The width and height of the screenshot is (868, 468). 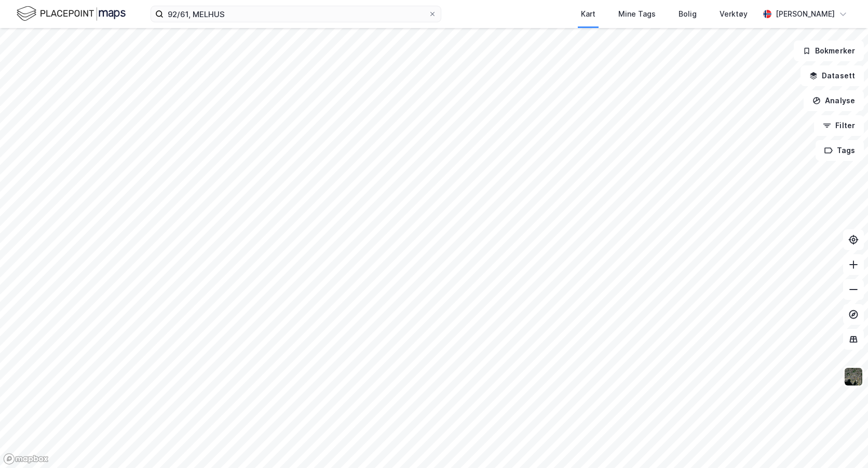 I want to click on button: Bokmerker, so click(x=829, y=51).